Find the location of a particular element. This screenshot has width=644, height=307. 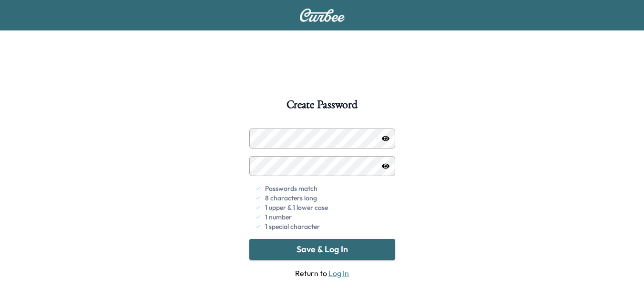

a: Log In is located at coordinates (339, 273).